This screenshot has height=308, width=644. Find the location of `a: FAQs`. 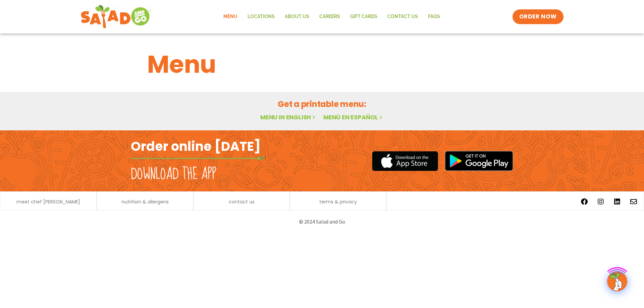

a: FAQs is located at coordinates (434, 17).